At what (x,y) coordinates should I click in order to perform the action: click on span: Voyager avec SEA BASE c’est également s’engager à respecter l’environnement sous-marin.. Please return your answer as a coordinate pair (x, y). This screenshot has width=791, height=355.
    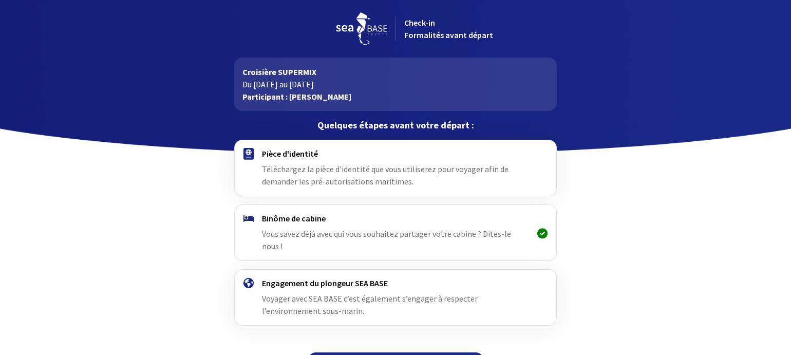
    Looking at the image, I should click on (370, 305).